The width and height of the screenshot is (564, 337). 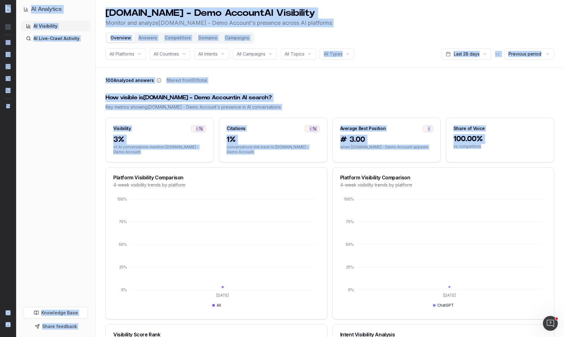 What do you see at coordinates (363, 129) in the screenshot?
I see `div: Average Best Position` at bounding box center [363, 129].